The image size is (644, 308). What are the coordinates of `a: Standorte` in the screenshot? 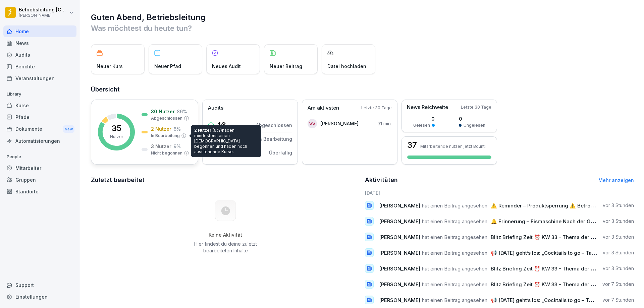 It's located at (40, 191).